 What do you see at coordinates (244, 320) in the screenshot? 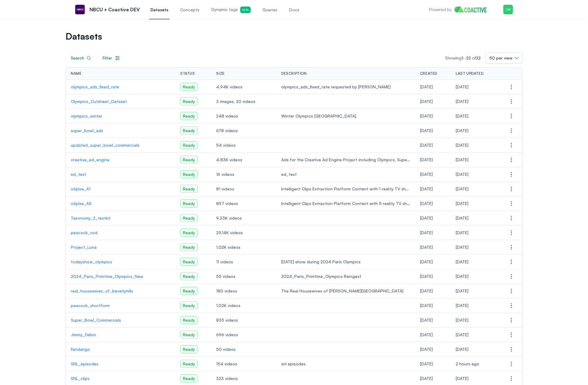
I see `span: 835 videos` at bounding box center [244, 320].